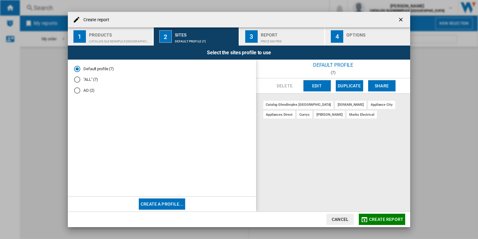  I want to click on div: Sites, so click(206, 33).